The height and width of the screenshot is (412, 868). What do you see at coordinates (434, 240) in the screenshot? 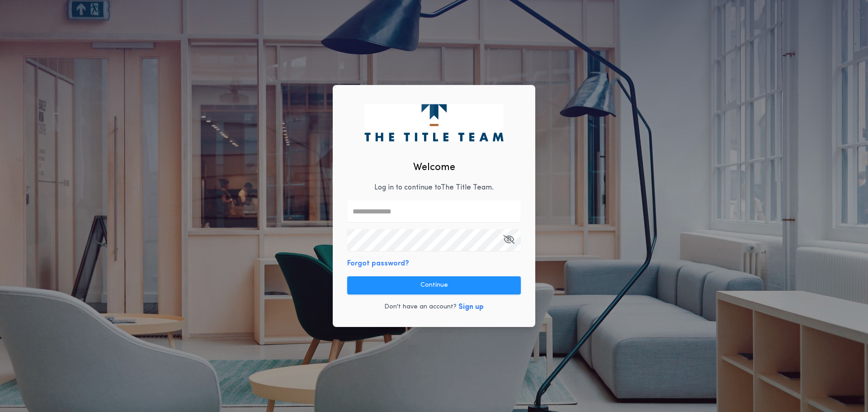
I see `input: Open Keeper Popup` at bounding box center [434, 240].